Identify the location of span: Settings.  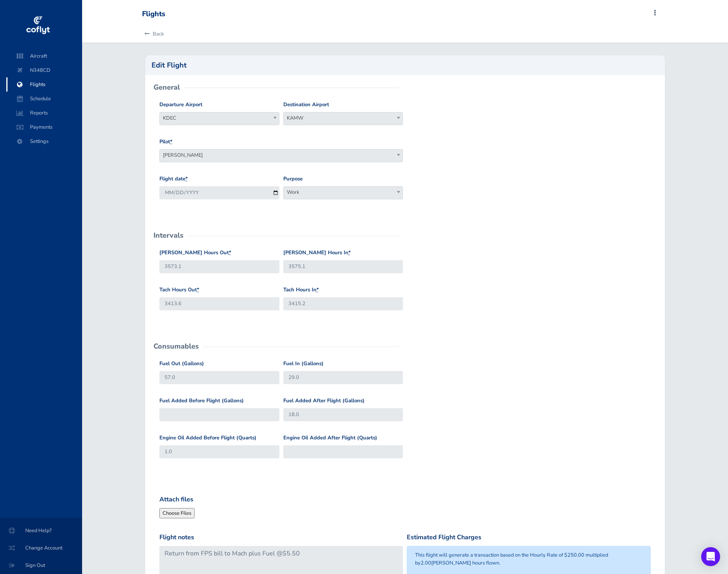
(44, 141).